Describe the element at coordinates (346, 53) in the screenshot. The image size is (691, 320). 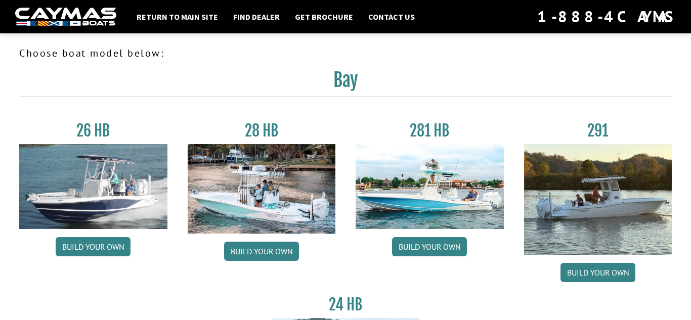
I see `p: Choose boat model below:` at that location.